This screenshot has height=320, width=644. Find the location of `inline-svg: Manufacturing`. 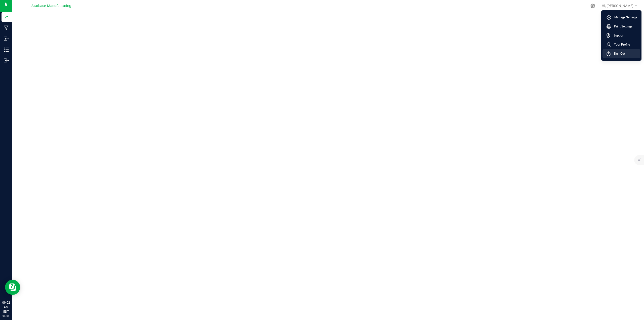

inline-svg: Manufacturing is located at coordinates (6, 28).